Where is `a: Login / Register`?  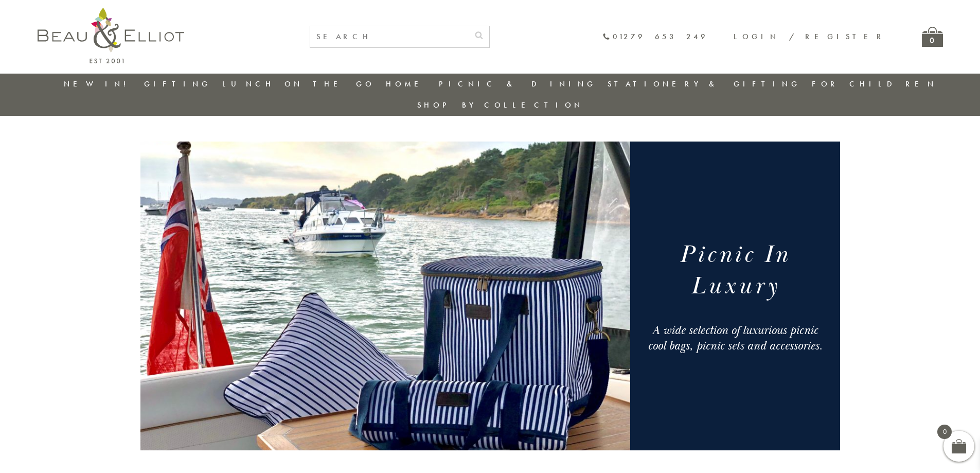
a: Login / Register is located at coordinates (810, 37).